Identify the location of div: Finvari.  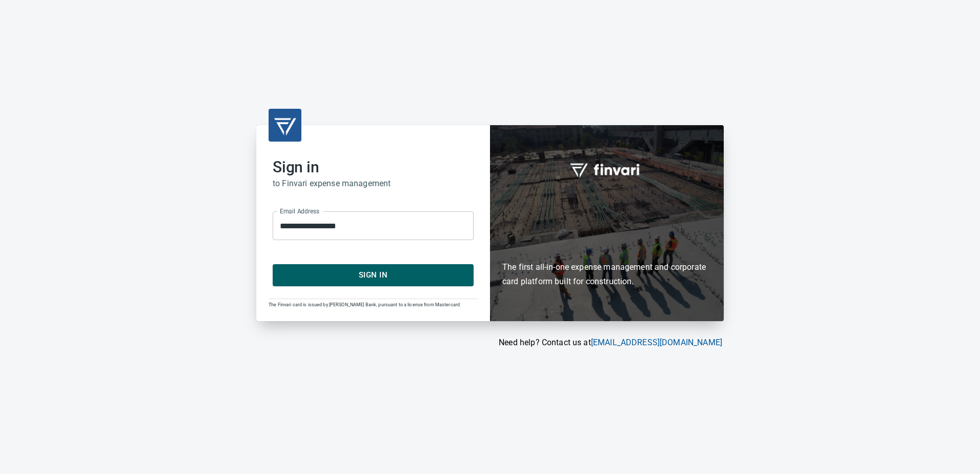
(607, 222).